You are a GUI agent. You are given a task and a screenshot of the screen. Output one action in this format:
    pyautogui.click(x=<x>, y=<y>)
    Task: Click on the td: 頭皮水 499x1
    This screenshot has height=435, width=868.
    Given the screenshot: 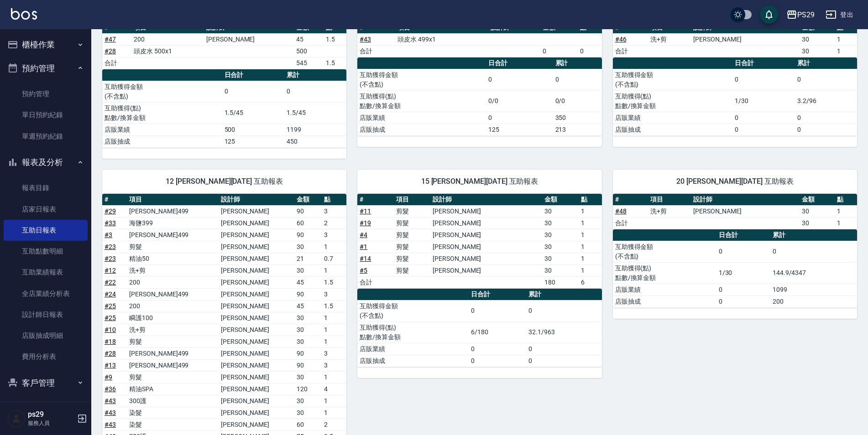 What is the action you would take?
    pyautogui.click(x=442, y=39)
    